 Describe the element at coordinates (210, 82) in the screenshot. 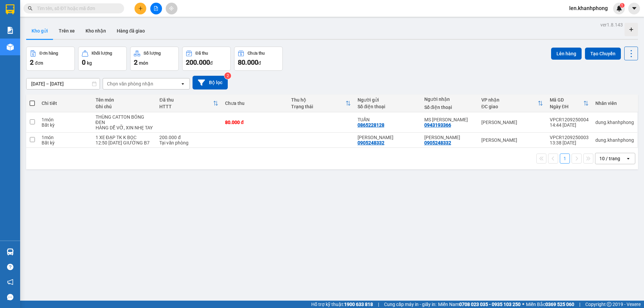

I see `button: Bộ lọc` at that location.